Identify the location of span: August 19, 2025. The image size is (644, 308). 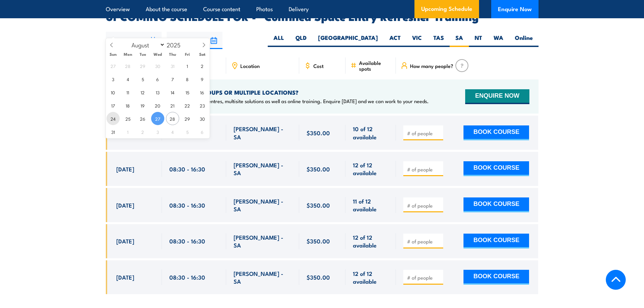
(143, 105).